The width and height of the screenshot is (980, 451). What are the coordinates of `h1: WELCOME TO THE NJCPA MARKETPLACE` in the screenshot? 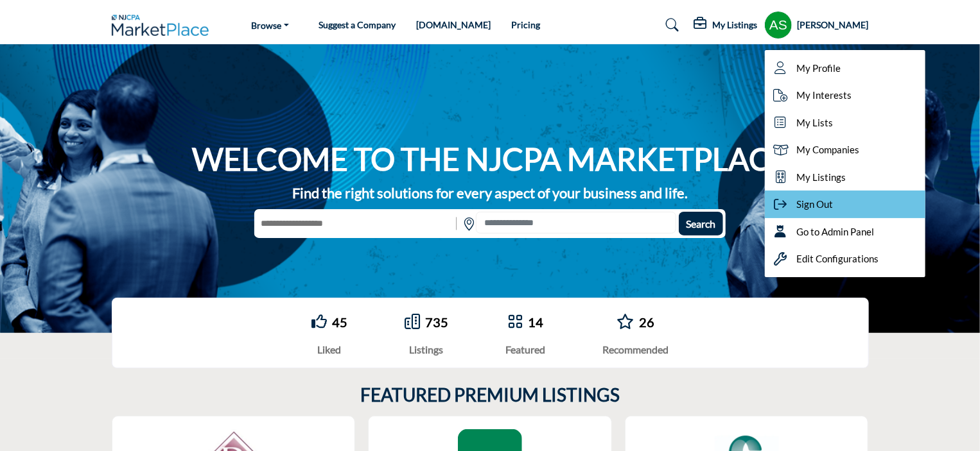 It's located at (490, 159).